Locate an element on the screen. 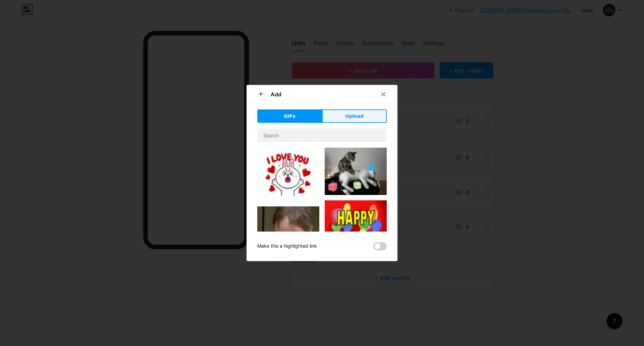 The width and height of the screenshot is (644, 346). button: Upload is located at coordinates (354, 116).